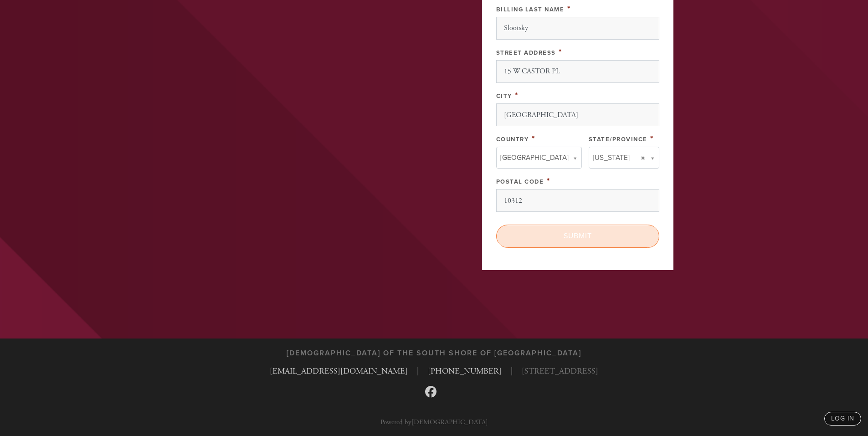  I want to click on label: Billing Last Name, so click(530, 10).